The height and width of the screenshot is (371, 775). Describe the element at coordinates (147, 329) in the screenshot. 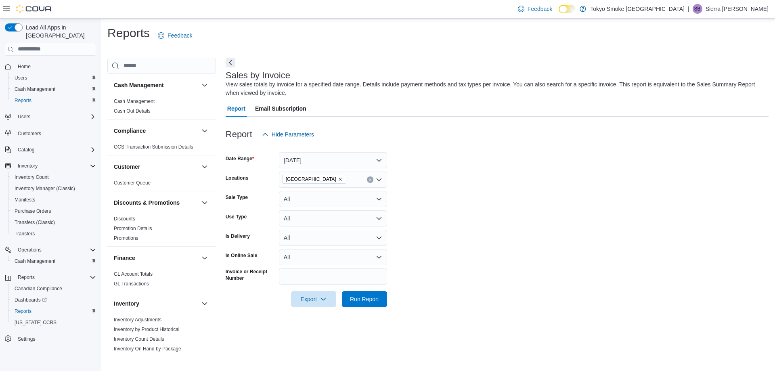

I see `a: Inventory by Product Historical` at that location.